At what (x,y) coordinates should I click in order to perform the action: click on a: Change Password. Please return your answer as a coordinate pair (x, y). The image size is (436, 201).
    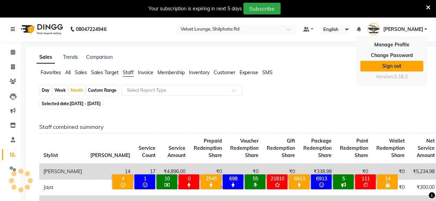
    Looking at the image, I should click on (391, 55).